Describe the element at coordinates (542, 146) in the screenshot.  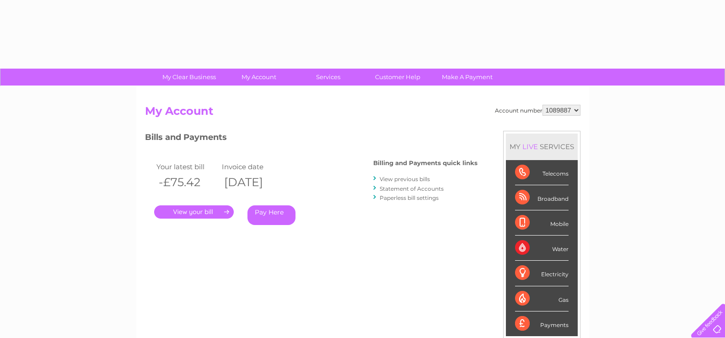
I see `div: MY SERVICES` at that location.